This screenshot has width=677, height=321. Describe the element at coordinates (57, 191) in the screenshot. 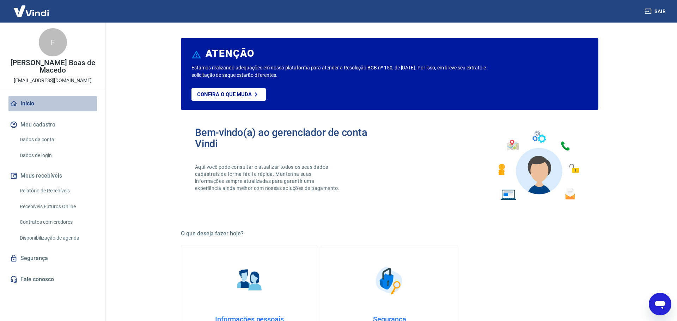

I see `a: Relatório de Recebíveis` at that location.